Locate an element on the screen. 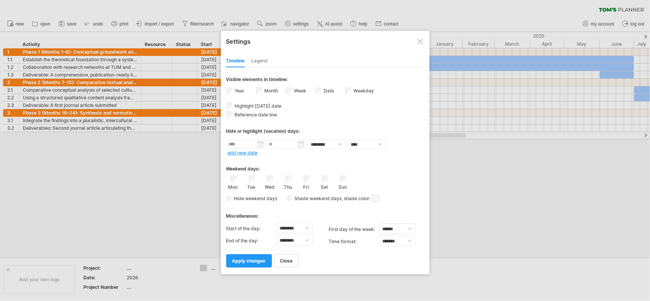 This screenshot has height=301, width=650. label: Thu is located at coordinates (288, 186).